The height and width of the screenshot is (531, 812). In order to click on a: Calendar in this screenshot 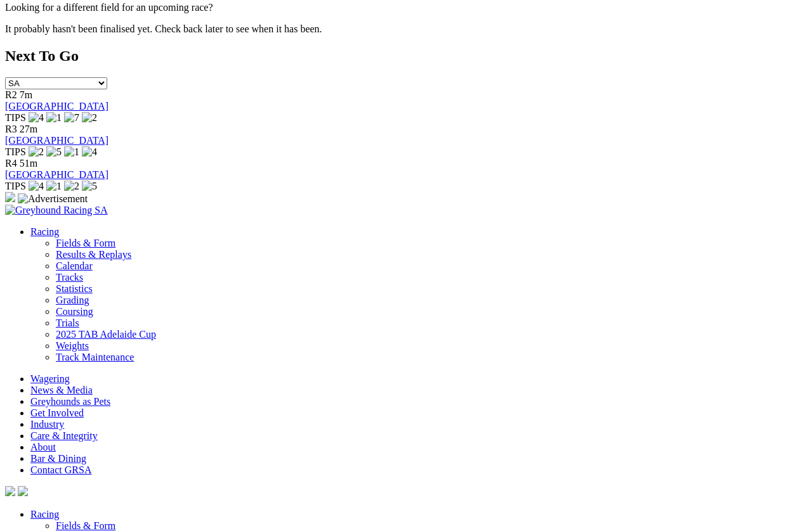, I will do `click(74, 266)`.